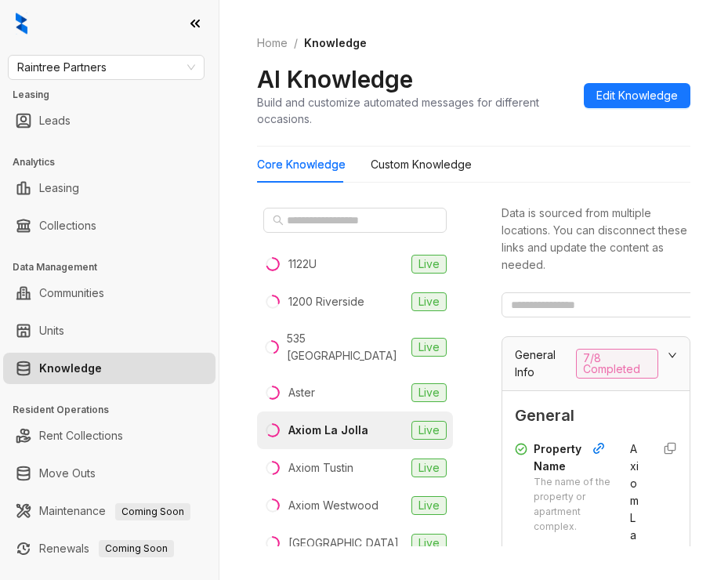 Image resolution: width=728 pixels, height=580 pixels. I want to click on a: Knowledge, so click(70, 368).